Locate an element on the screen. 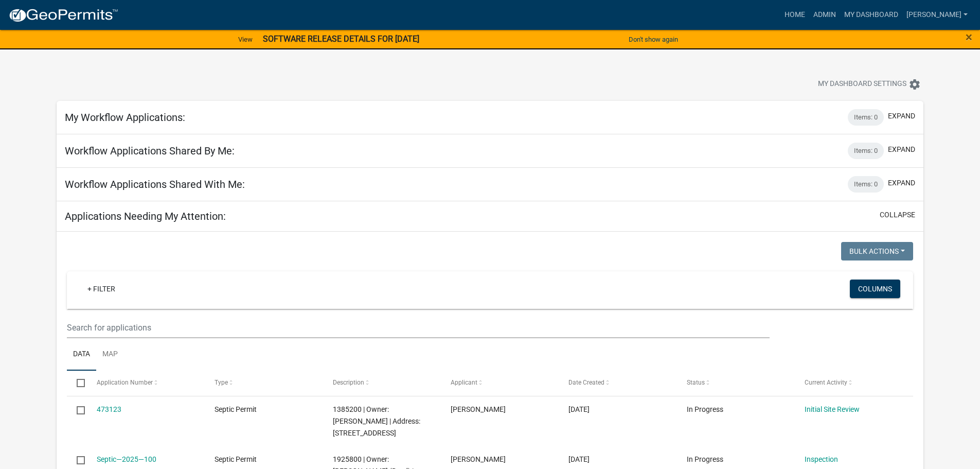 This screenshot has height=469, width=980. button: Columns is located at coordinates (875, 289).